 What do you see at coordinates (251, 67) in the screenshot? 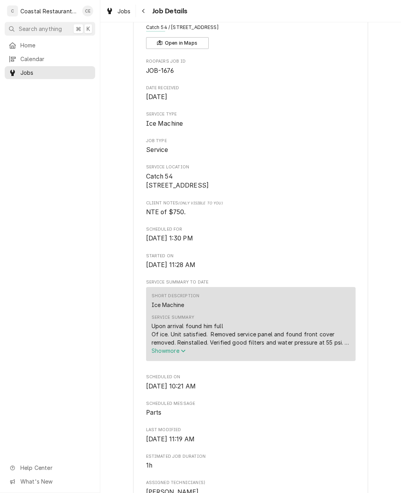
I see `div: Roopairs Job ID` at bounding box center [251, 67].